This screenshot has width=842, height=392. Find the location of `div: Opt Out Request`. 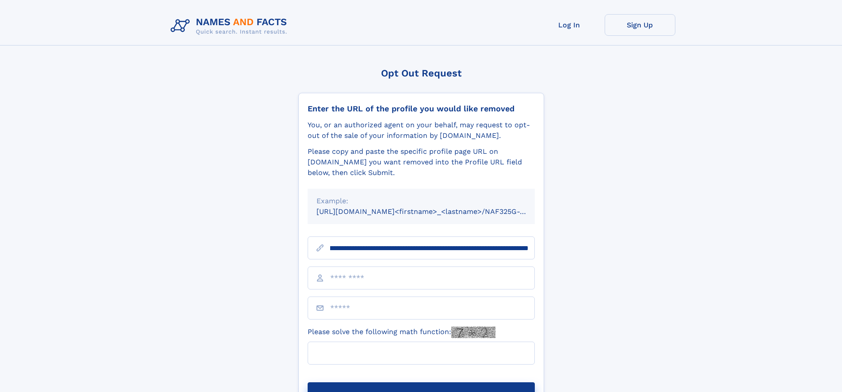

div: Opt Out Request is located at coordinates (421, 73).